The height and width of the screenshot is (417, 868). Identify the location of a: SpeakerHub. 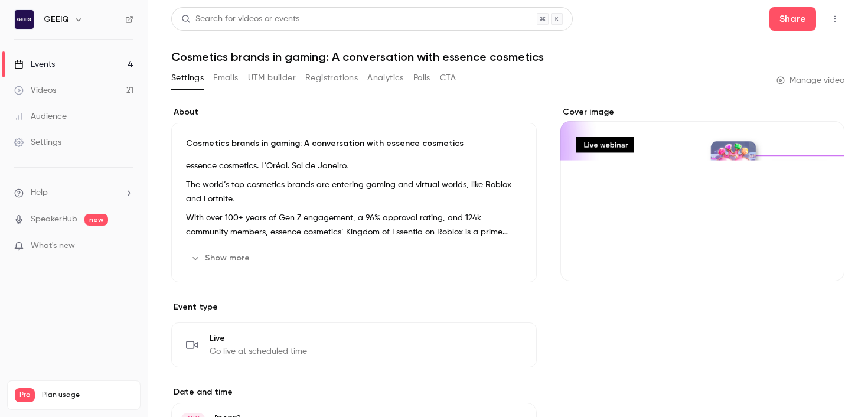
(54, 219).